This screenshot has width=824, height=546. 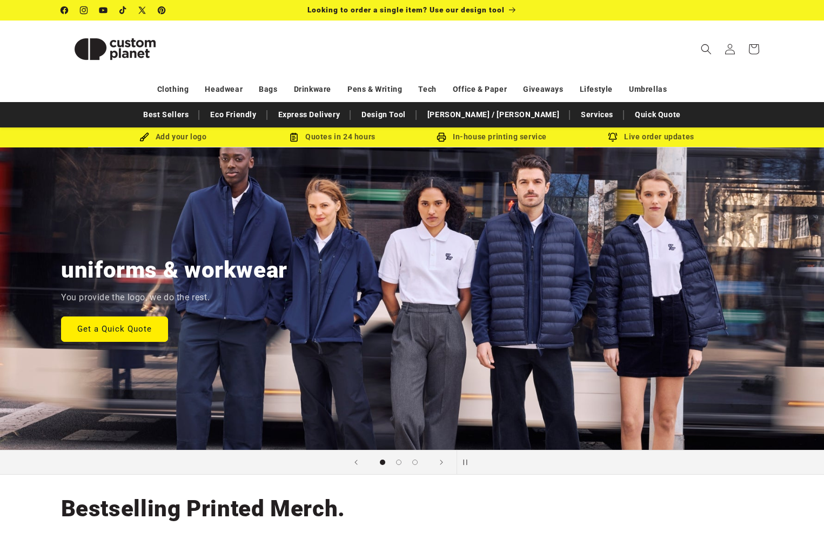 What do you see at coordinates (492, 137) in the screenshot?
I see `div: In-house printing service` at bounding box center [492, 137].